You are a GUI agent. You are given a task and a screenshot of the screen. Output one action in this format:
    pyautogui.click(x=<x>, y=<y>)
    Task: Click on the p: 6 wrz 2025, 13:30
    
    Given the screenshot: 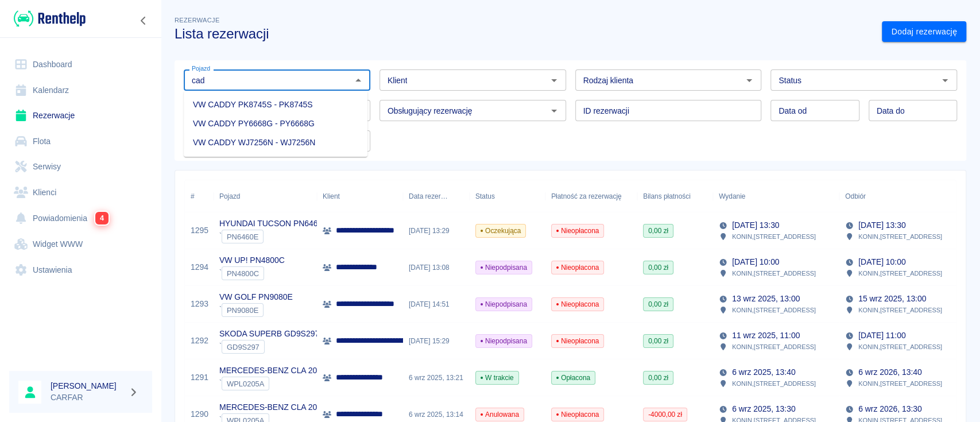 What is the action you would take?
    pyautogui.click(x=764, y=408)
    